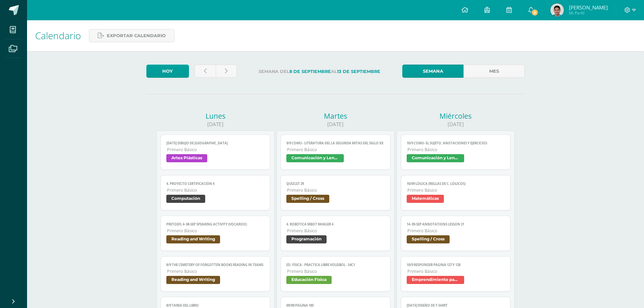 The image size is (644, 308). Describe the element at coordinates (335, 265) in the screenshot. I see `span: Ed. Física - PRACTICA LIBRE Voleibol - S4C1` at that location.